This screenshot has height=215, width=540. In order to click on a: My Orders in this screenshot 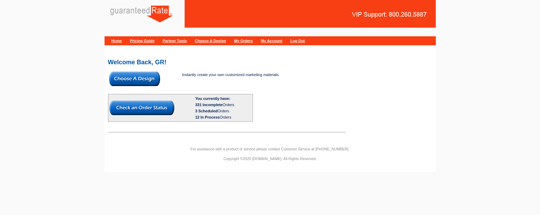, I will do `click(243, 41)`.